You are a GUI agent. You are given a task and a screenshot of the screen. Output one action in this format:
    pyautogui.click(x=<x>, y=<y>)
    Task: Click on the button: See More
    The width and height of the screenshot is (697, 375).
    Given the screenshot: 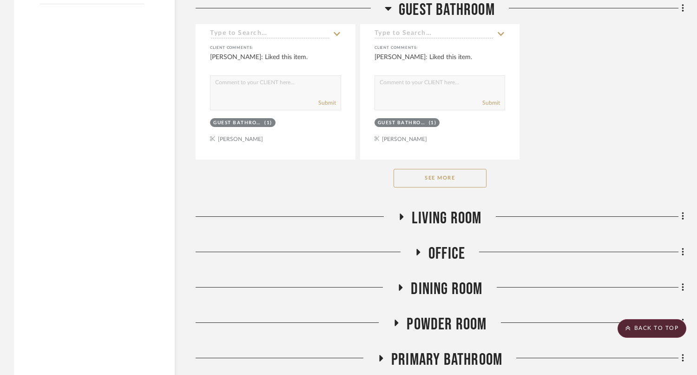 What is the action you would take?
    pyautogui.click(x=440, y=178)
    